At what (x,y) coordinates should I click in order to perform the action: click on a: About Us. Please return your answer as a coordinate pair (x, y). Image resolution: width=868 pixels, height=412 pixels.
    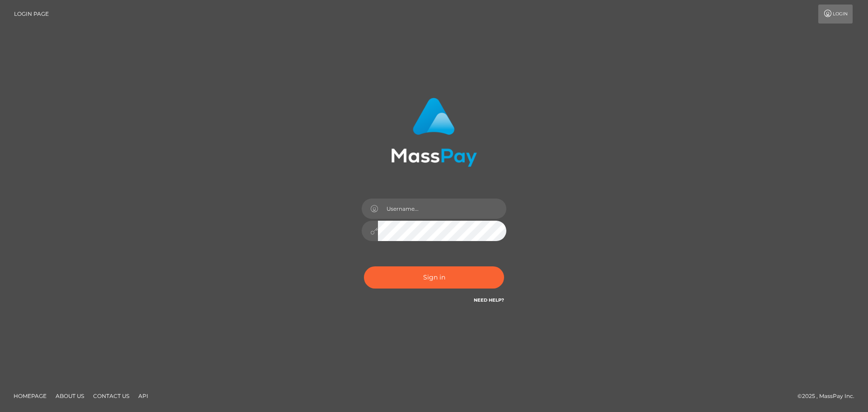
    Looking at the image, I should click on (70, 396).